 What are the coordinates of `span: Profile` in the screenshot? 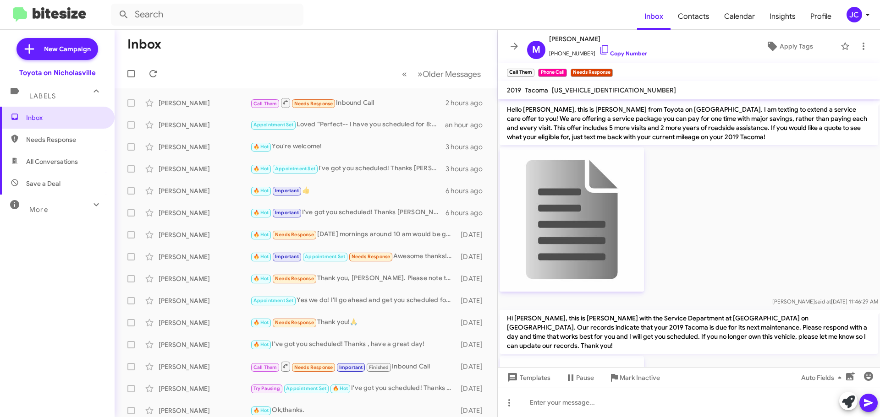 It's located at (821, 16).